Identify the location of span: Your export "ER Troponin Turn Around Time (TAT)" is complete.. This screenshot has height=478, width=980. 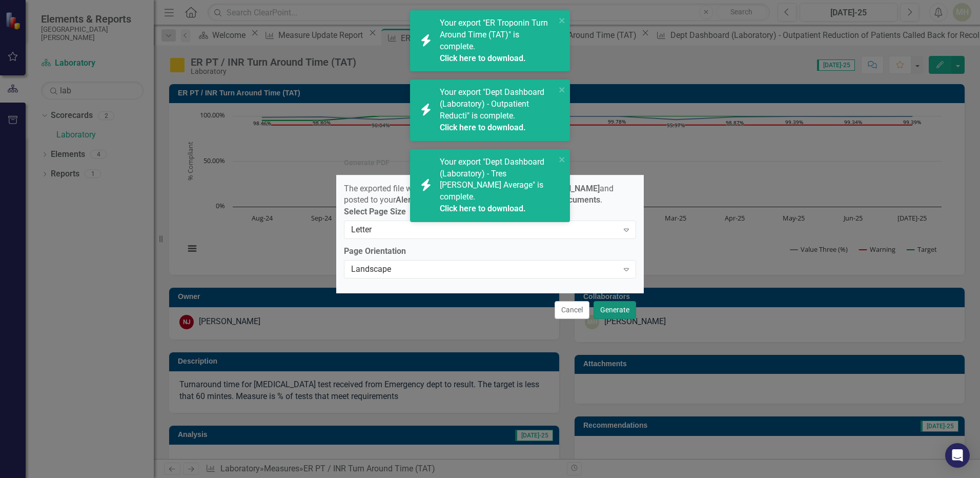
(496, 41).